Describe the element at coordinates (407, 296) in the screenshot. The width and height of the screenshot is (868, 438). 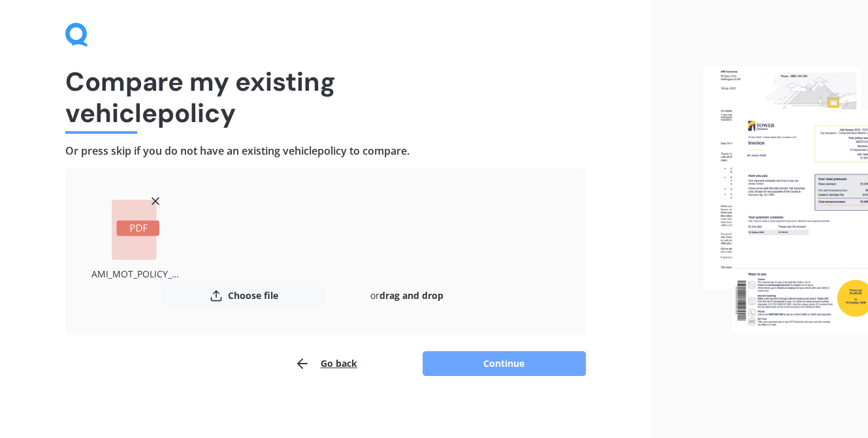
I see `div: or` at that location.